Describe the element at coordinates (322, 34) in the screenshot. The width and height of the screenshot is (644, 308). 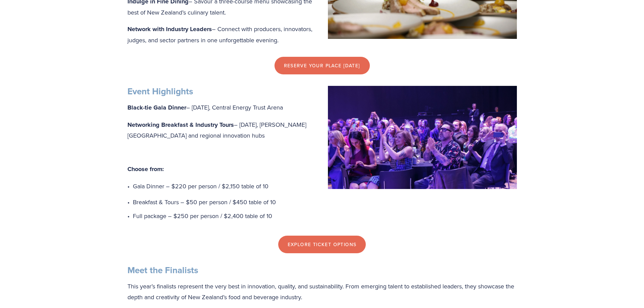
I see `p: – Connect with producers, innovators, judges, and sector partners in one unforgettable evening.` at that location.